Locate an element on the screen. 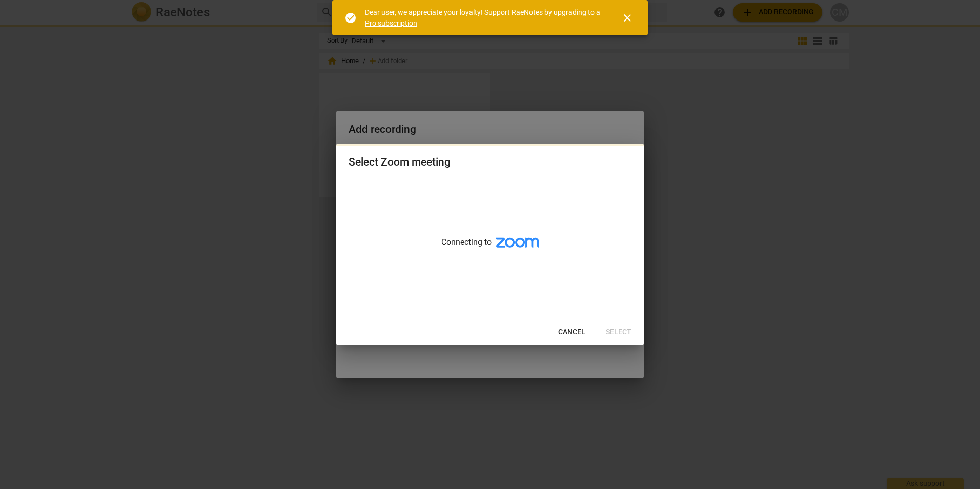 Image resolution: width=980 pixels, height=489 pixels. span: close is located at coordinates (627, 18).